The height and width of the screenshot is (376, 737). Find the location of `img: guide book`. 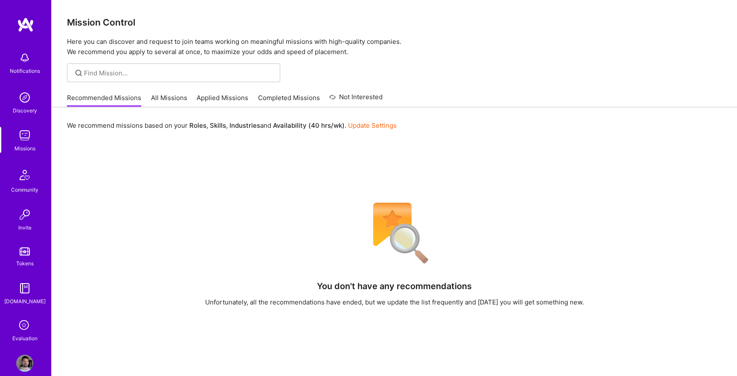

img: guide book is located at coordinates (25, 289).